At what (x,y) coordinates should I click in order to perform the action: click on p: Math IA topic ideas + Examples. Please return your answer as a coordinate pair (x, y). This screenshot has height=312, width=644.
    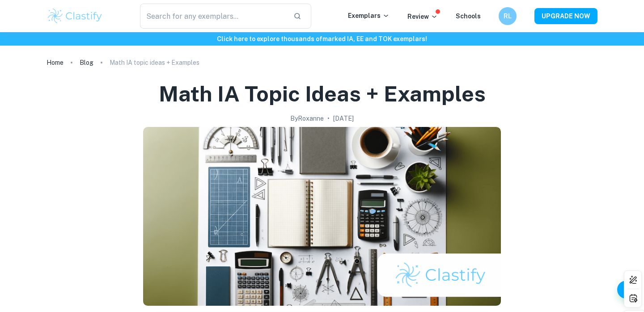
    Looking at the image, I should click on (154, 62).